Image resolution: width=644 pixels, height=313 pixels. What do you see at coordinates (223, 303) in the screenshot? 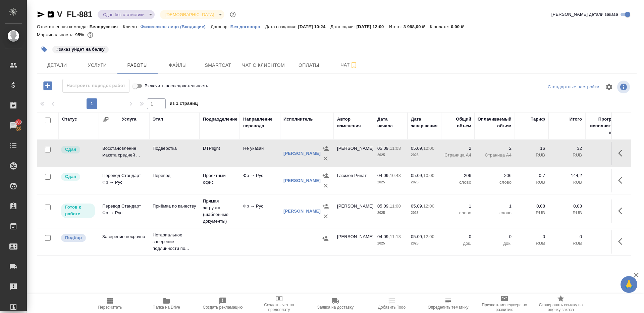
I see `button: Создать рекламацию` at bounding box center [223, 303].